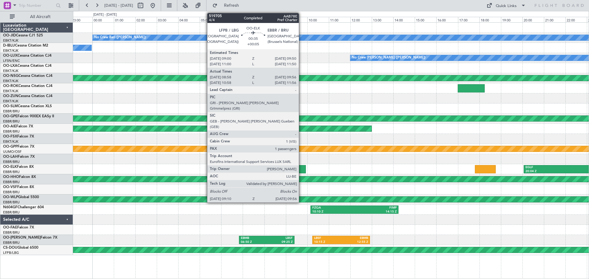 The image size is (589, 279). What do you see at coordinates (19, 157) in the screenshot?
I see `a: OO-LAHFalcon 7X` at bounding box center [19, 157].